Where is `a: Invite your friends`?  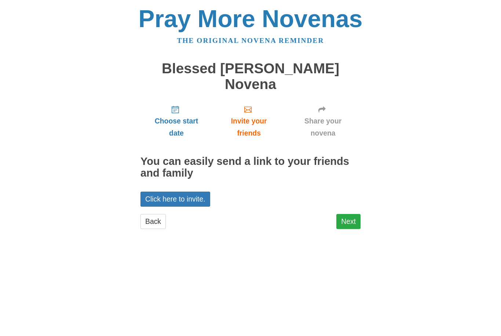 a: Invite your friends is located at coordinates (249, 121).